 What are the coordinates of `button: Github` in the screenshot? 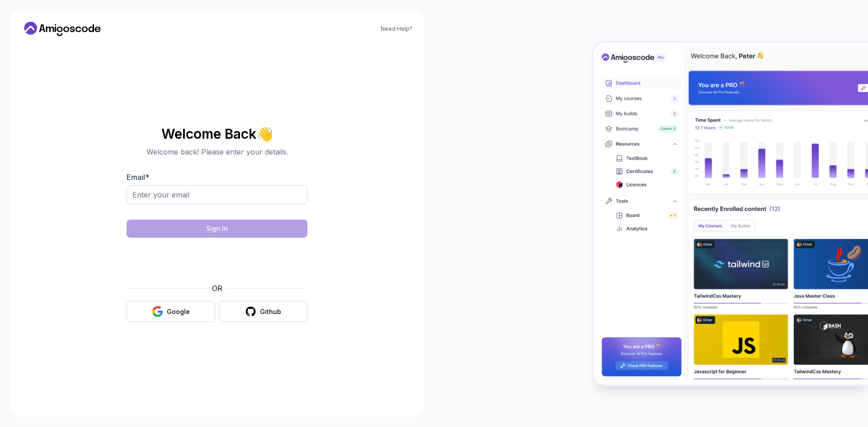 It's located at (263, 311).